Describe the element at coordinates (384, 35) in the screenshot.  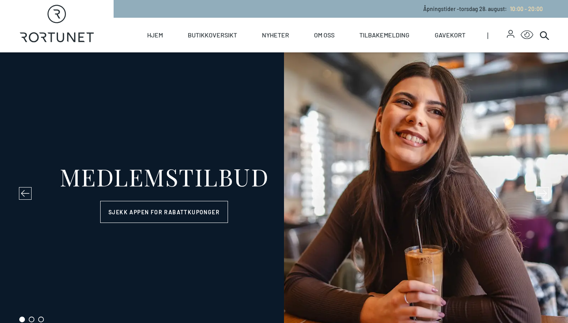
I see `a: Tilbakemelding` at that location.